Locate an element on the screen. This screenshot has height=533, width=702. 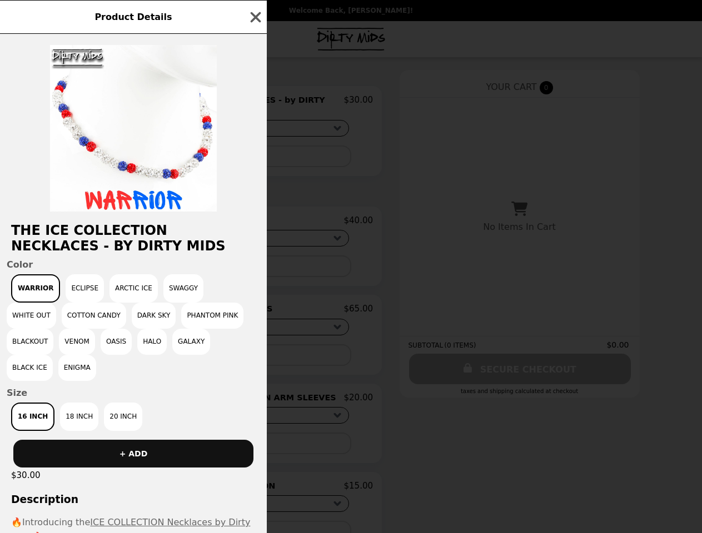
button: Dark Sky is located at coordinates (154, 316).